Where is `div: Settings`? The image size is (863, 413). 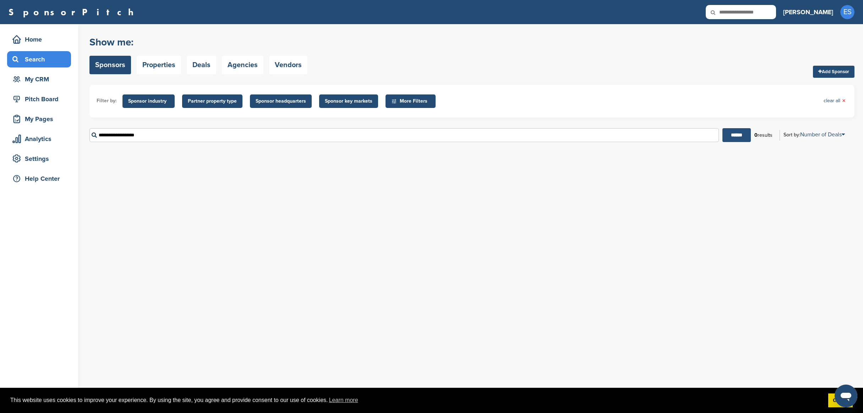 div: Settings is located at coordinates (41, 159).